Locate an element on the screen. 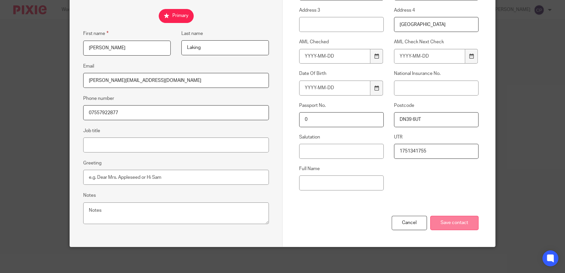 The width and height of the screenshot is (565, 273). label: Postcode is located at coordinates (436, 105).